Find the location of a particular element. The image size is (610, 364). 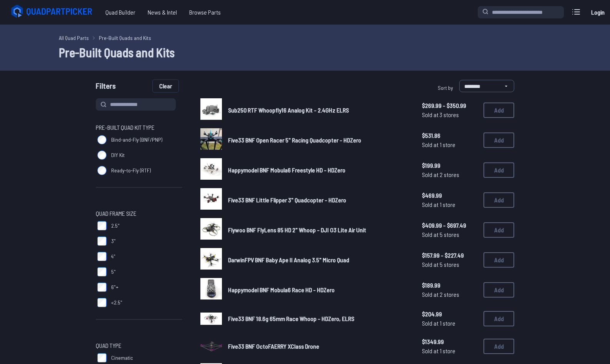

a: Pre-Built Quads and Kits is located at coordinates (125, 38).